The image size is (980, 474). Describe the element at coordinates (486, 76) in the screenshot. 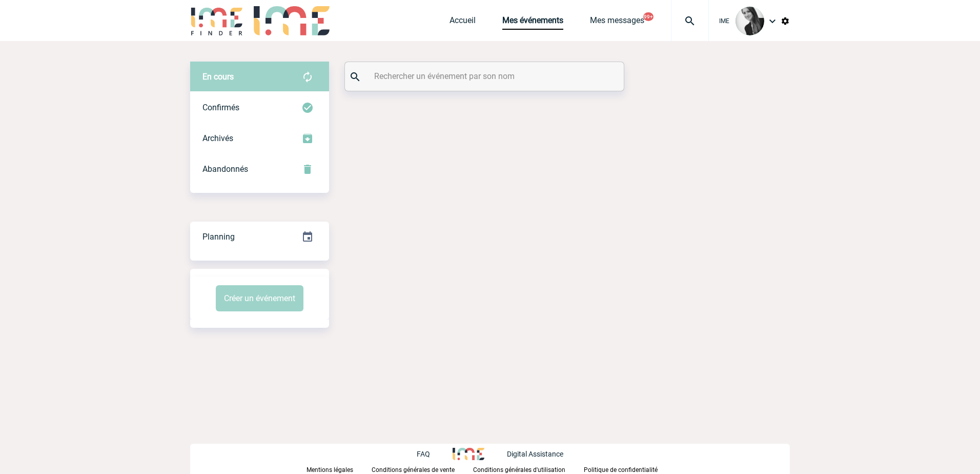

I see `input: Rechercher un événement par son nom` at that location.